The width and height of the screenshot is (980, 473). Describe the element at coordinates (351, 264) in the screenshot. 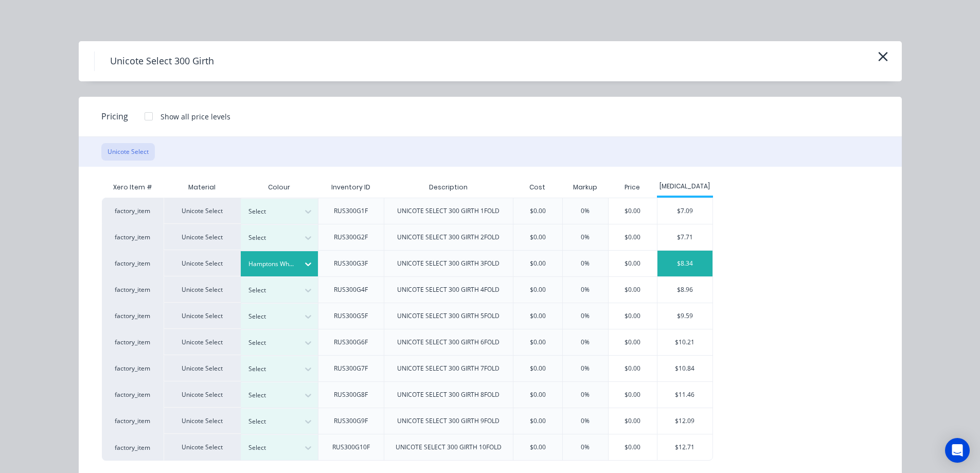

I see `div: RUS300G3F` at that location.